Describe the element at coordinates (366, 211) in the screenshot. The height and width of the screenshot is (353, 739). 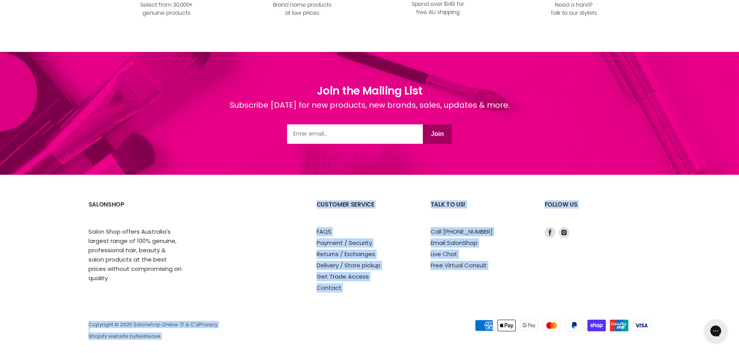
I see `h2: Customer Service` at that location.